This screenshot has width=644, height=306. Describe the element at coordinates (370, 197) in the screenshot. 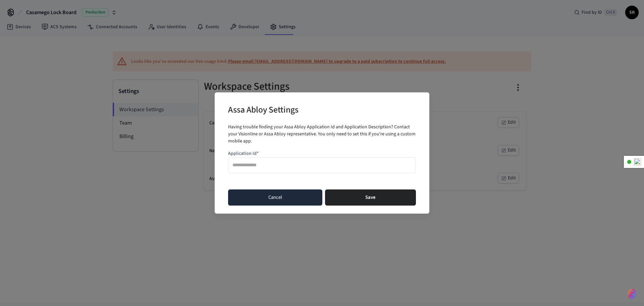

I see `button: Save` at that location.